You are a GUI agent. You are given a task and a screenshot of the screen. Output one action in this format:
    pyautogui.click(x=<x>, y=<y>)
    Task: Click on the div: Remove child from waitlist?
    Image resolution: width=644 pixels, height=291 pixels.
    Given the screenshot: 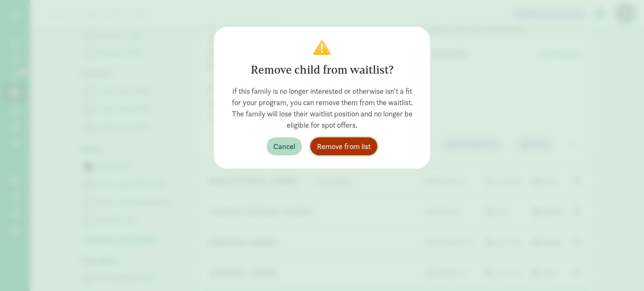 What is the action you would take?
    pyautogui.click(x=322, y=70)
    